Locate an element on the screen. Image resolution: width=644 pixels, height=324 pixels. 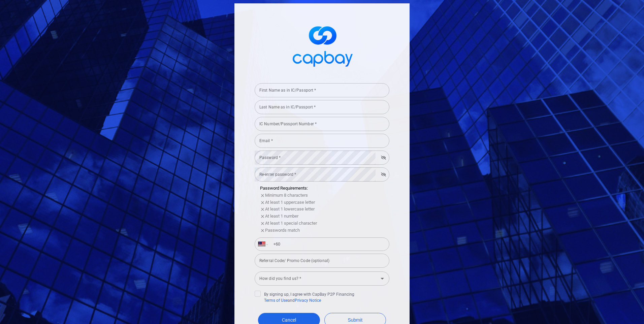
span: Passwords match is located at coordinates (282, 230).